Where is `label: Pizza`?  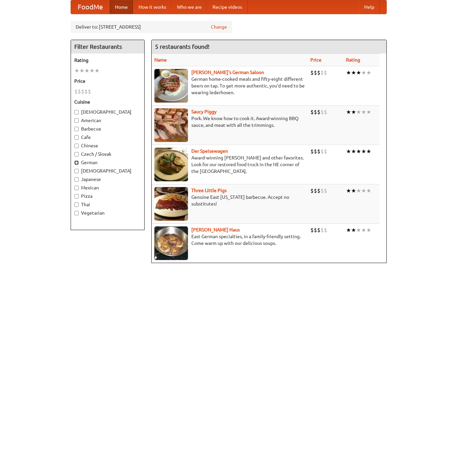
label: Pizza is located at coordinates (108, 196).